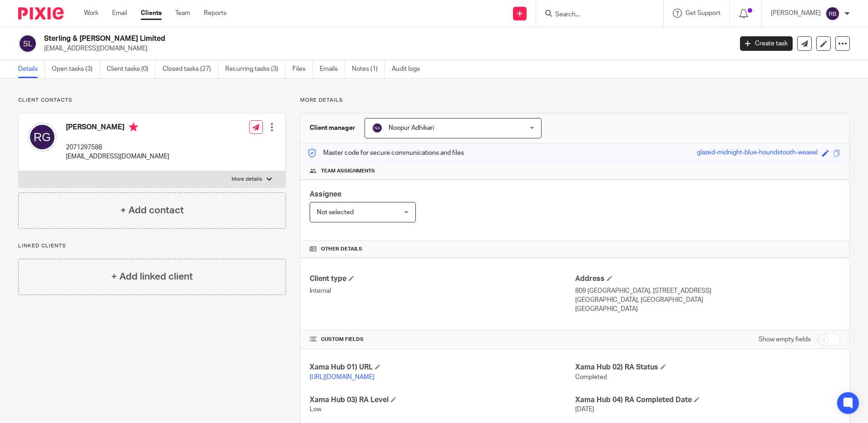  What do you see at coordinates (335, 212) in the screenshot?
I see `span: Not selected` at bounding box center [335, 212].